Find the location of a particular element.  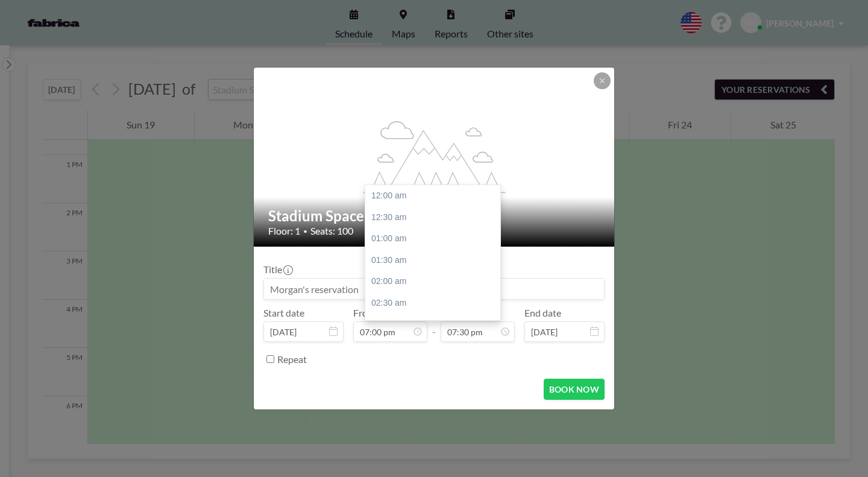

label: End date is located at coordinates (542, 313).